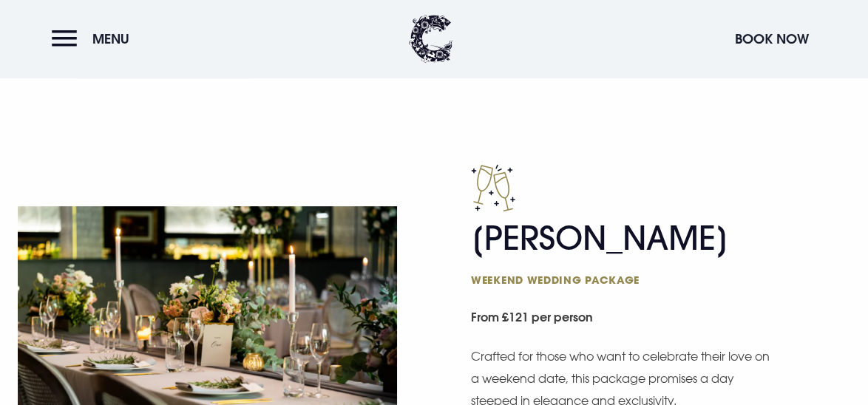  I want to click on span: Weekend wedding package, so click(615, 279).